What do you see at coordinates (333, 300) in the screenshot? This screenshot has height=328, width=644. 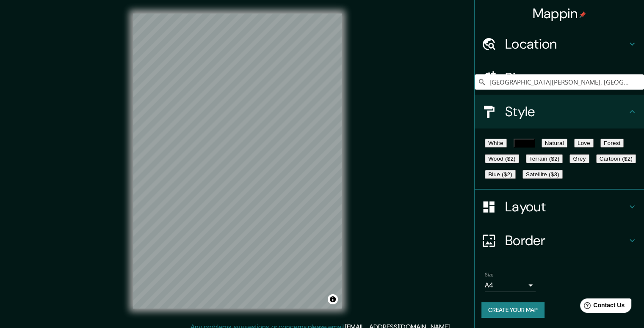 I see `button: Toggle attribution` at bounding box center [333, 300].